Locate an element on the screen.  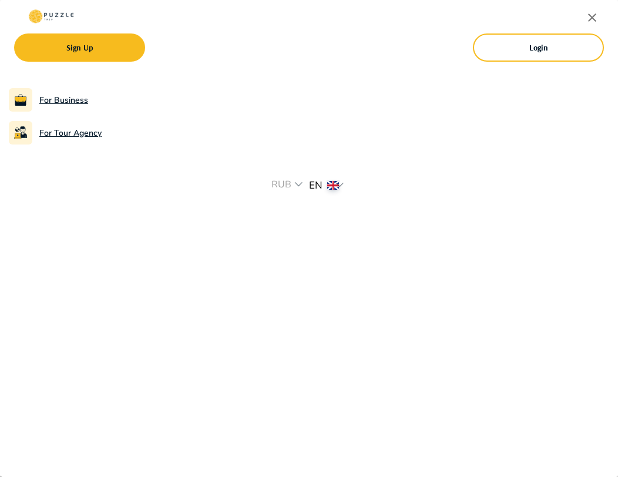
img: lang is located at coordinates (333, 185).